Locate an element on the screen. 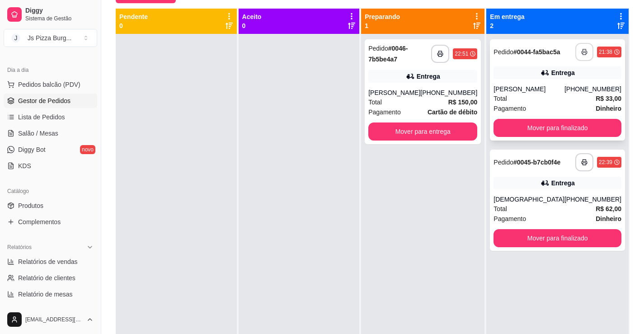 This screenshot has width=644, height=334. p: Aceito is located at coordinates (252, 17).